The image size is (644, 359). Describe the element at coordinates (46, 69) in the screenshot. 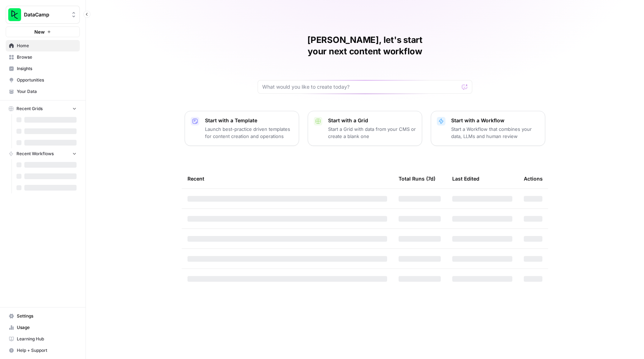

I see `span: Insights` at that location.